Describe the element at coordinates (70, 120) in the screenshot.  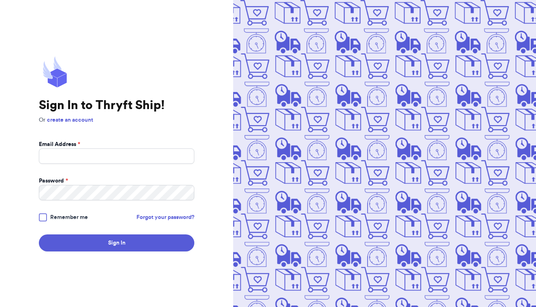
I see `a: create an account` at that location.